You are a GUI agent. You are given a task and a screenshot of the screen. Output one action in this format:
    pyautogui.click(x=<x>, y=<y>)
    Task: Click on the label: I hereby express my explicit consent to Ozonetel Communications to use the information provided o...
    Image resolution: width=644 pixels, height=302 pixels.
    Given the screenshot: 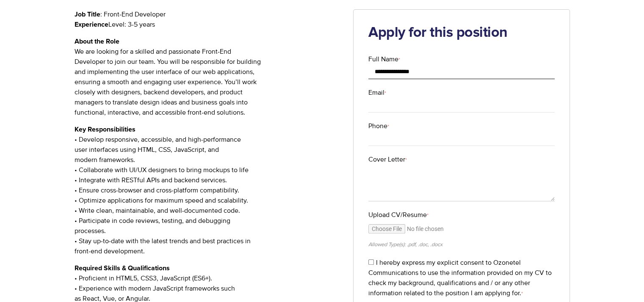 What is the action you would take?
    pyautogui.click(x=460, y=278)
    